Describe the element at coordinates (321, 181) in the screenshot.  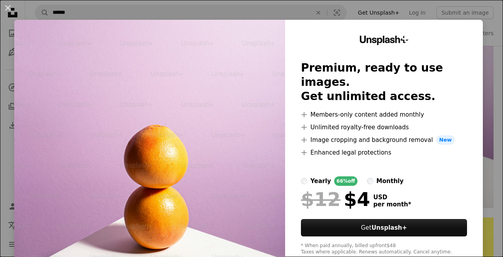
I see `div: yearly` at that location.